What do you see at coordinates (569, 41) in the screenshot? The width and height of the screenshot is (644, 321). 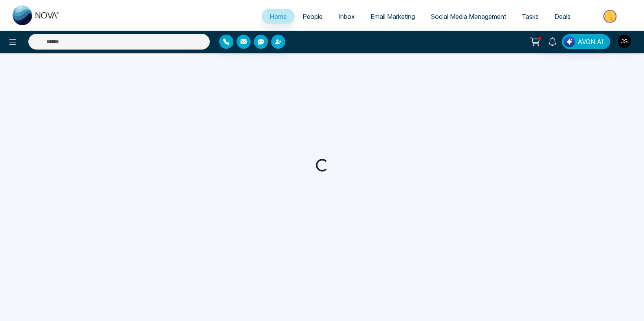 I see `img: Lead Flow` at bounding box center [569, 41].